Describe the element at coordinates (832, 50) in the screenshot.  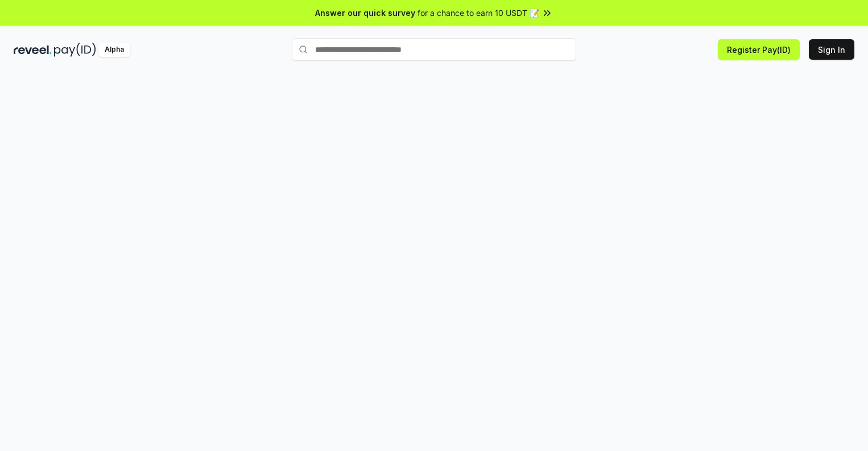
I see `button: Sign In` at that location.